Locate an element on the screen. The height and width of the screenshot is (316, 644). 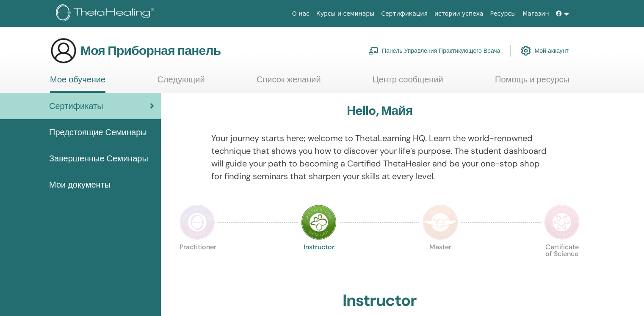
img: logo.png is located at coordinates (106, 13).